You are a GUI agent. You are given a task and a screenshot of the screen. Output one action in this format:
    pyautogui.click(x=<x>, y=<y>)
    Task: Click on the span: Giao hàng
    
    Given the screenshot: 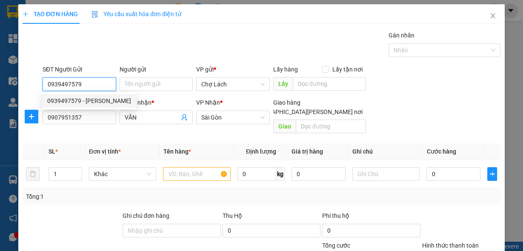 What is the action you would take?
    pyautogui.click(x=287, y=103)
    